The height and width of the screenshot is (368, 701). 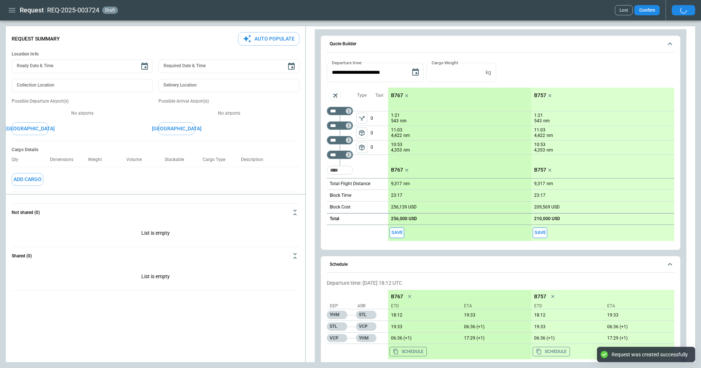 What do you see at coordinates (404, 207) in the screenshot?
I see `p: 256,139 USD` at bounding box center [404, 207].